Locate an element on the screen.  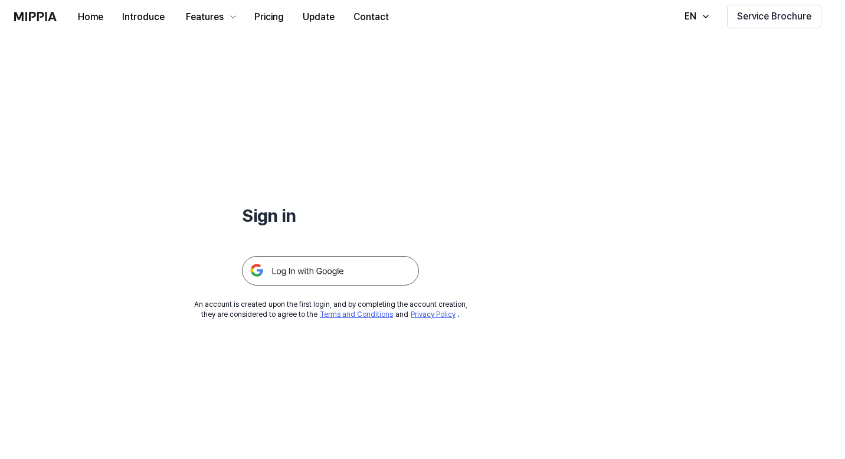
a: Home is located at coordinates (90, 17).